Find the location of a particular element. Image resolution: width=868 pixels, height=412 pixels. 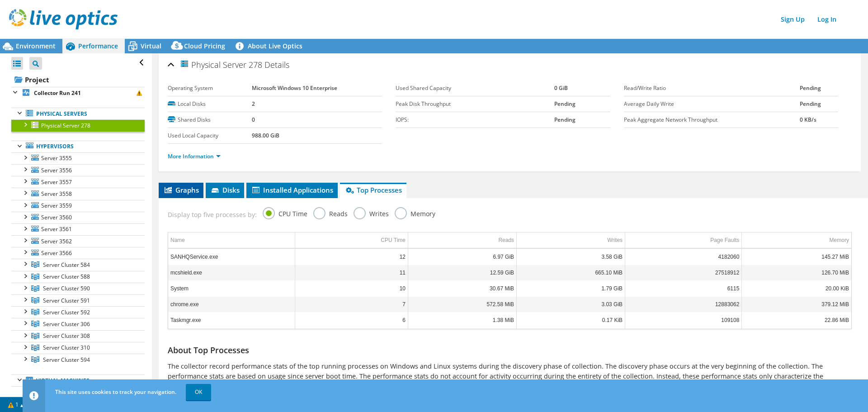

a: Virtual Machine 831 is located at coordinates (78, 392).